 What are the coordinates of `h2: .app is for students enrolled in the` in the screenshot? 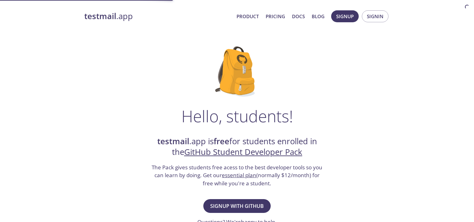 It's located at (237, 147).